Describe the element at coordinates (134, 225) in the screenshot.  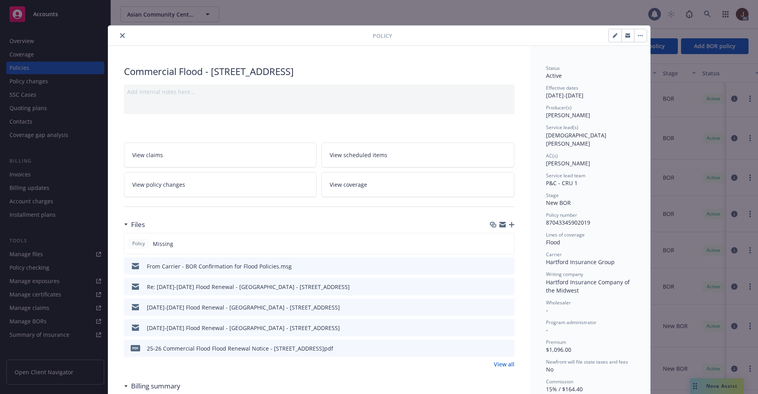
I see `div: Files` at that location.